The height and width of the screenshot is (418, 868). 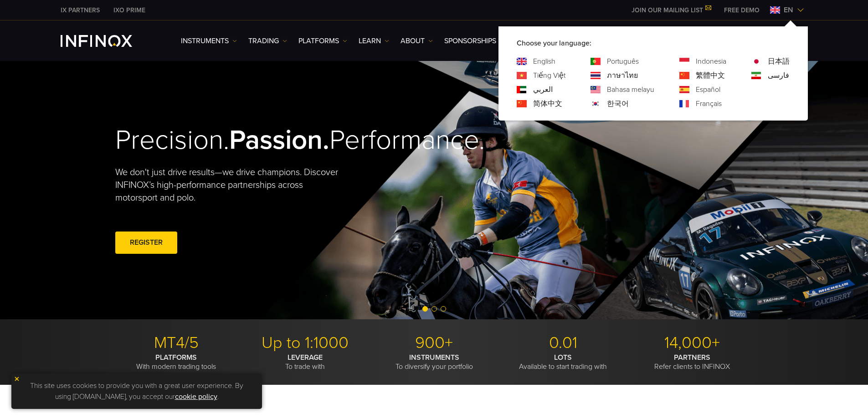 What do you see at coordinates (742, 10) in the screenshot?
I see `a: INFINOX MENU` at bounding box center [742, 10].